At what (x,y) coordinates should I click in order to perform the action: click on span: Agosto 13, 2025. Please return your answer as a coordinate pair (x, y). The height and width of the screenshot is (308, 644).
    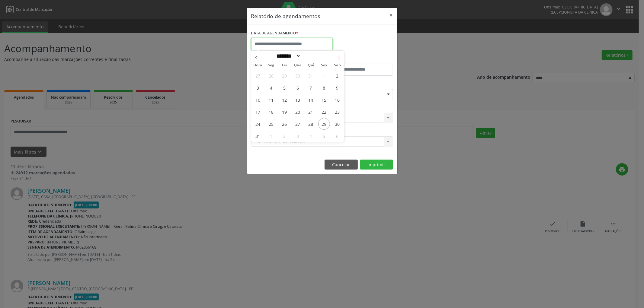
    Looking at the image, I should click on (298, 100).